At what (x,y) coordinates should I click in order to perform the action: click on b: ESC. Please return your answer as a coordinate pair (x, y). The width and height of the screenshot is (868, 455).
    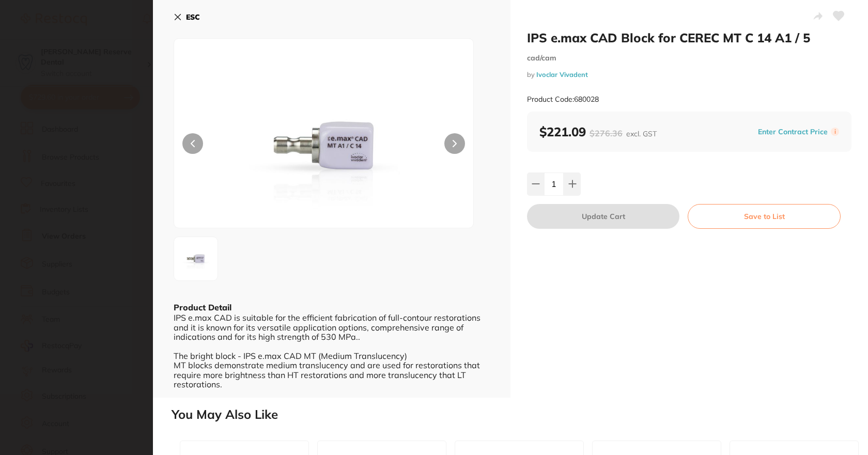
    Looking at the image, I should click on (192, 17).